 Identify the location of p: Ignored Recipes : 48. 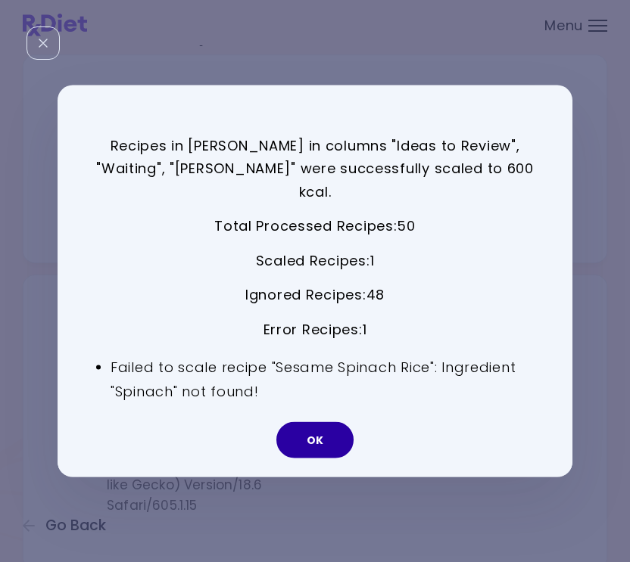
(315, 295).